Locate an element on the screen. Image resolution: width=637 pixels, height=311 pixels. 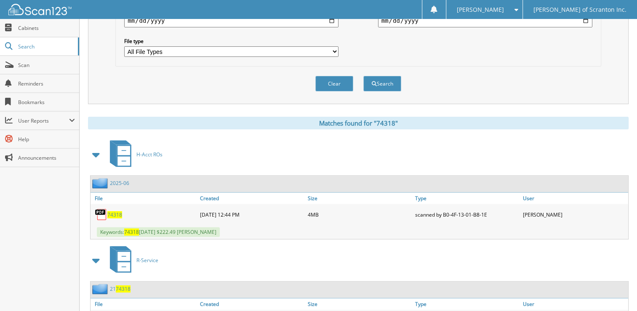
span: Scan is located at coordinates (46, 65).